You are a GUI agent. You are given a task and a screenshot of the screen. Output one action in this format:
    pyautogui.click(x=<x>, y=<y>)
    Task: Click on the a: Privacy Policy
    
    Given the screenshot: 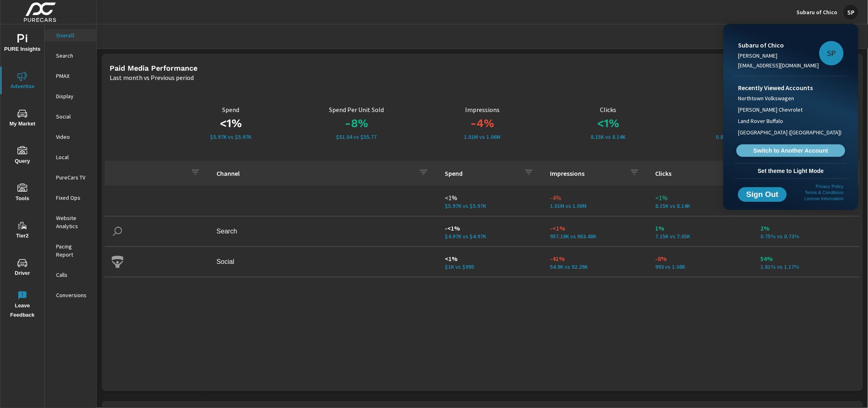 What is the action you would take?
    pyautogui.click(x=830, y=186)
    